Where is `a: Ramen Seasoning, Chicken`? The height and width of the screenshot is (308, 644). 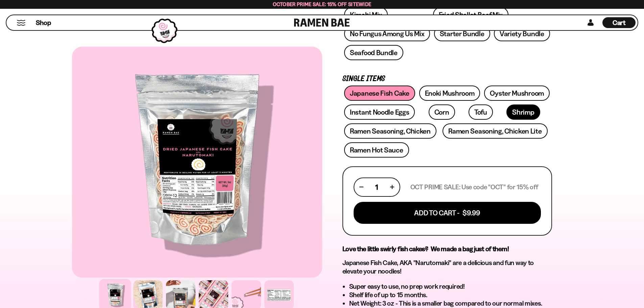 a: Ramen Seasoning, Chicken is located at coordinates (390, 131).